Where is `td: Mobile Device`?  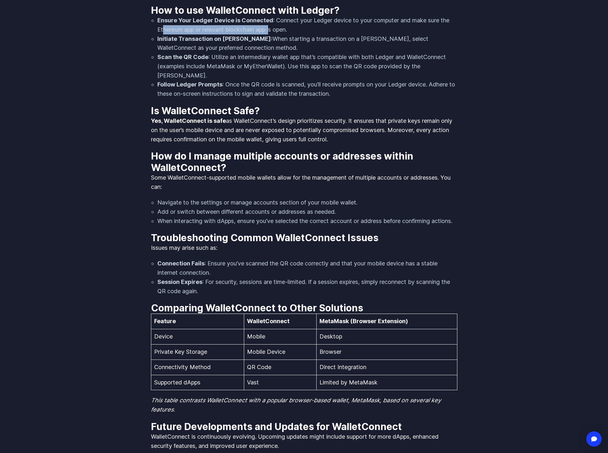
td: Mobile Device is located at coordinates (280, 352).